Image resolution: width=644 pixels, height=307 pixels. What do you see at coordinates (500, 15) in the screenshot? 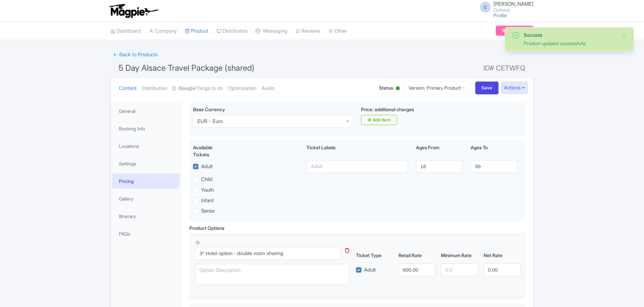
I see `a: Profile` at bounding box center [500, 15].